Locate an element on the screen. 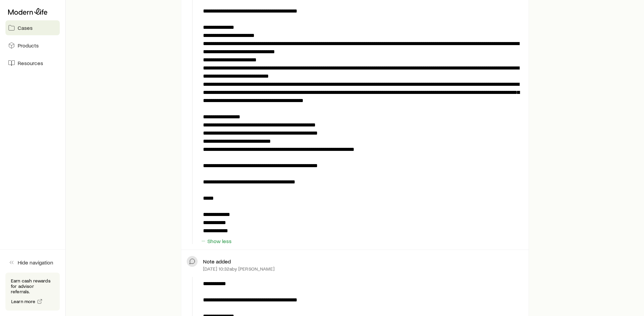 The width and height of the screenshot is (644, 316). button: Hide navigation is located at coordinates (32, 263).